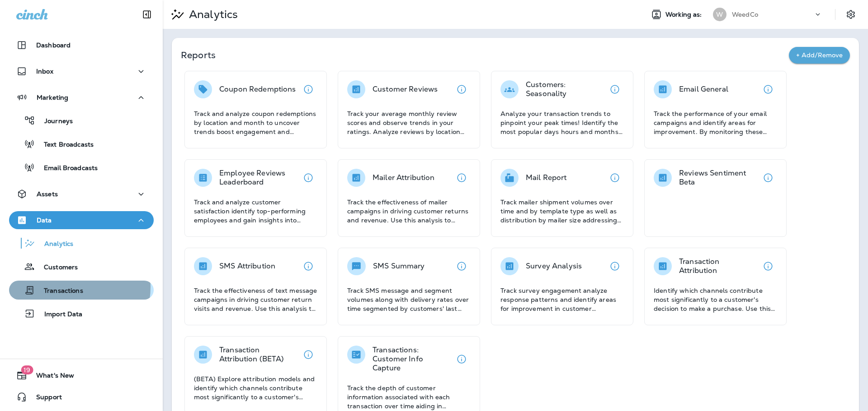 This screenshot has width=868, height=411. What do you see at coordinates (719, 178) in the screenshot?
I see `p: Reviews Sentiment Beta` at bounding box center [719, 178].